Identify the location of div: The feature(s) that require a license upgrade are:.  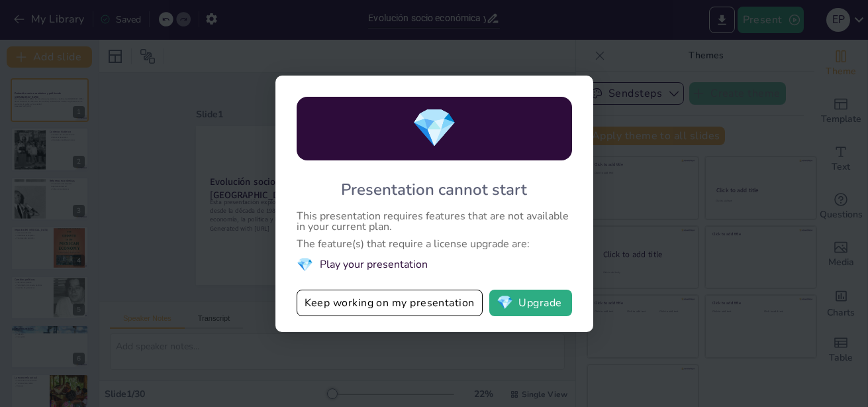
(434, 244).